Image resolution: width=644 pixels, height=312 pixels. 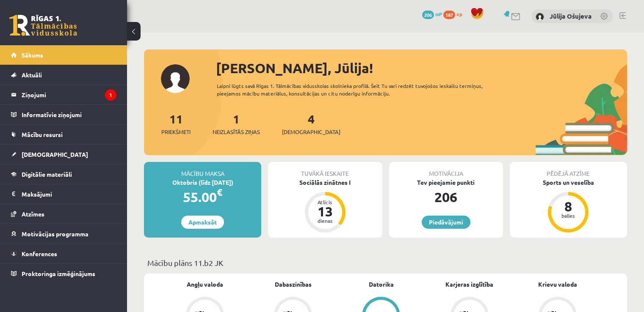 What do you see at coordinates (32, 55) in the screenshot?
I see `span: Sākums` at bounding box center [32, 55].